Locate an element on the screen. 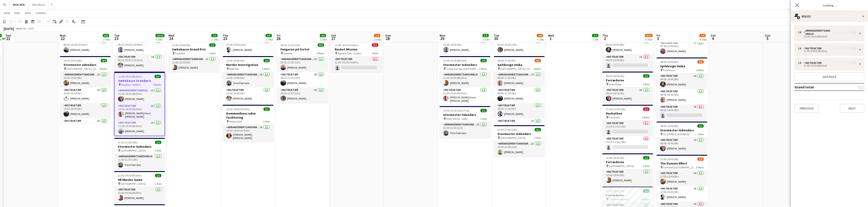 This screenshot has height=207, width=868. button: Add role is located at coordinates (829, 77).